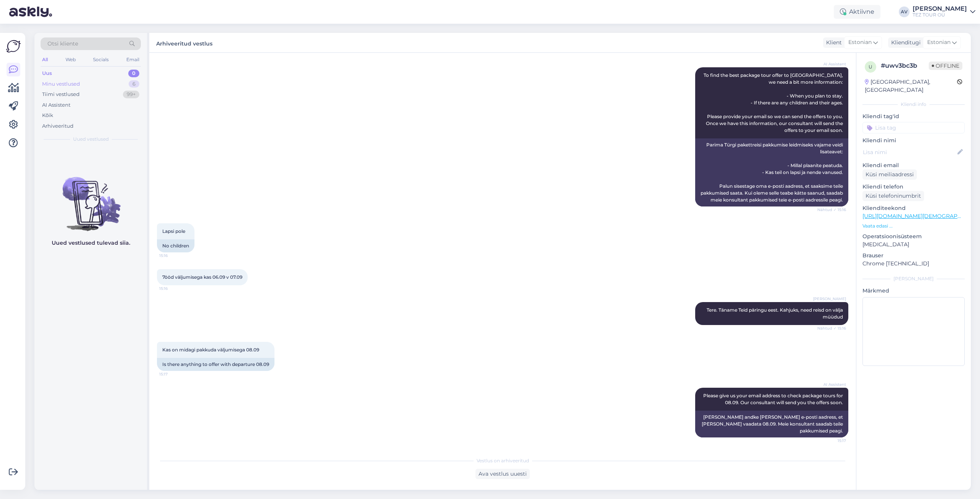 This screenshot has height=499, width=980. What do you see at coordinates (775, 313) in the screenshot?
I see `span: Tere. Täname Teid päringu eest. Kahjuks, need reisd on välja müüdud` at bounding box center [775, 313].